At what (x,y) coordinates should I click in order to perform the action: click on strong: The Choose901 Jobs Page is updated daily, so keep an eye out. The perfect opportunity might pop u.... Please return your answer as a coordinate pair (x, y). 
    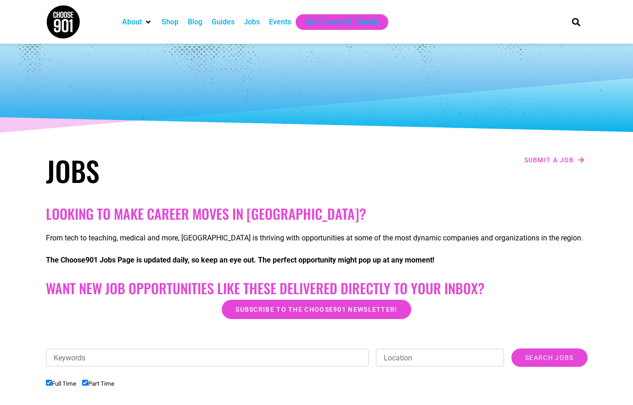
    Looking at the image, I should click on (240, 259).